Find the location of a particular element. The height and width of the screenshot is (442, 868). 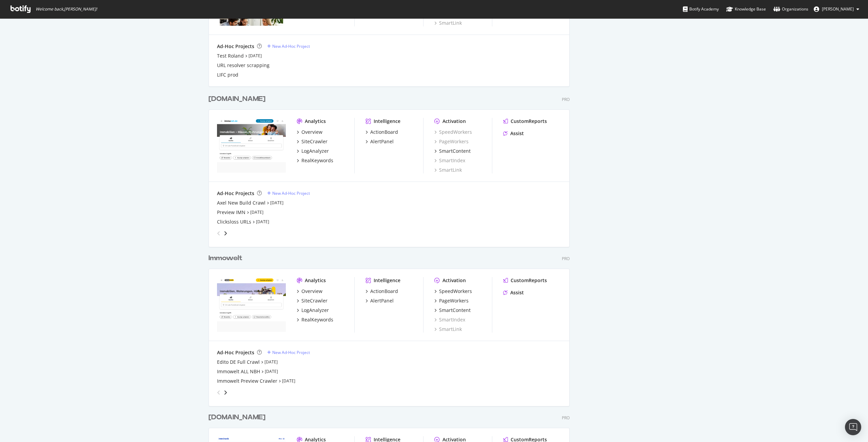

a: Preview IMN is located at coordinates (231, 212).